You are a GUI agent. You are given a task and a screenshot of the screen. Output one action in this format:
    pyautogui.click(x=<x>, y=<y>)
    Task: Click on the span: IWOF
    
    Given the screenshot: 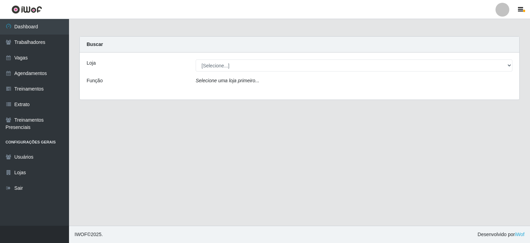 What is the action you would take?
    pyautogui.click(x=81, y=234)
    